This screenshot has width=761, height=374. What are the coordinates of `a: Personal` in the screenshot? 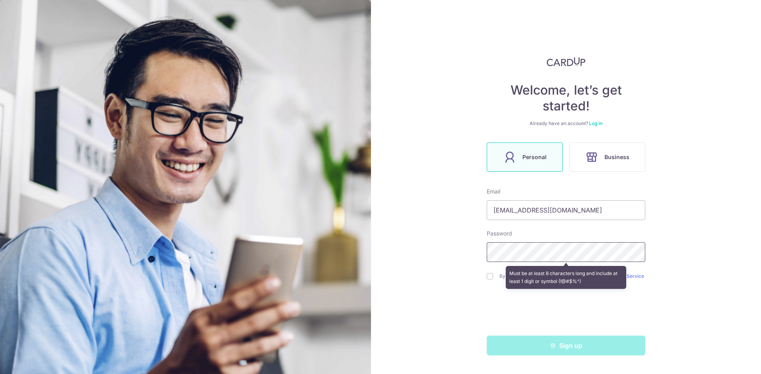 It's located at (525, 157).